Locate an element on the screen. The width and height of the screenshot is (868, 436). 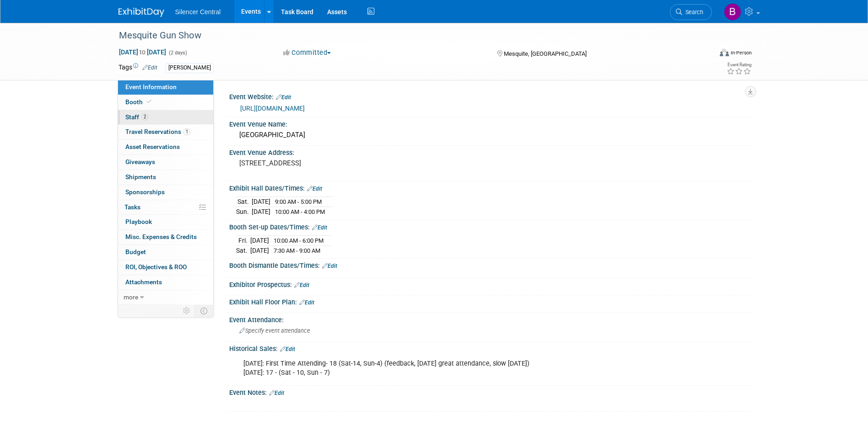
div: Event Rating is located at coordinates (739, 65).